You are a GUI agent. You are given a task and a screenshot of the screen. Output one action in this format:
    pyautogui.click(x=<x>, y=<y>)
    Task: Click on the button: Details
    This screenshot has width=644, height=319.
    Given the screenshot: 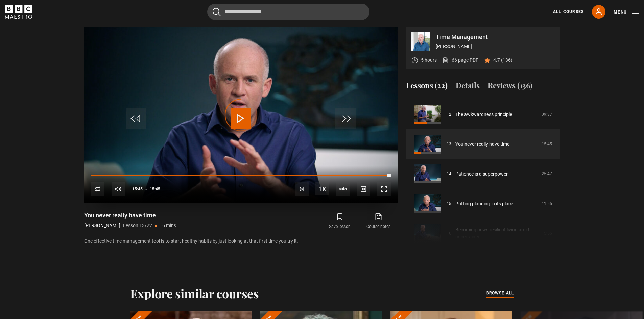 What is the action you would take?
    pyautogui.click(x=468, y=87)
    